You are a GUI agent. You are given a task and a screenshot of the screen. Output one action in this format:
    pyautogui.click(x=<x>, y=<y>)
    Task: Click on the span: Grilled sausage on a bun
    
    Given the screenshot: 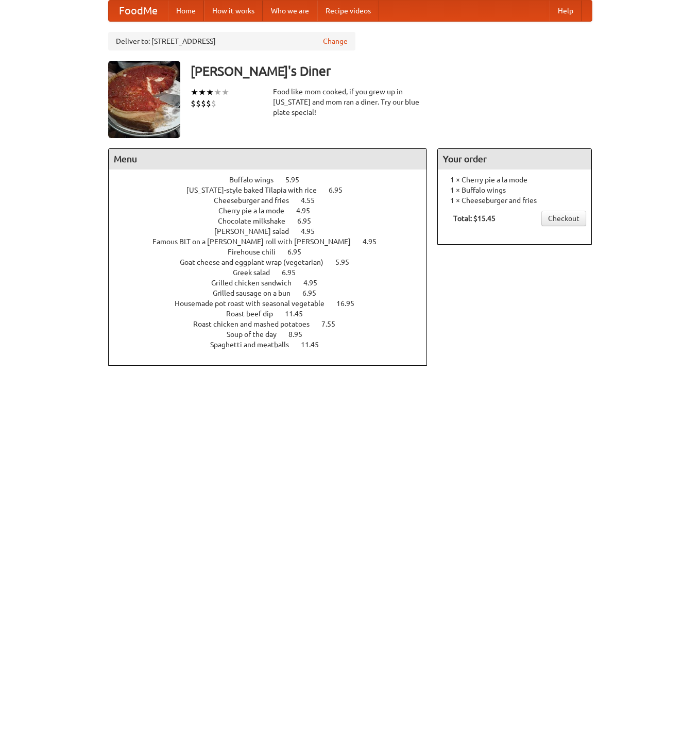 What is the action you would take?
    pyautogui.click(x=257, y=293)
    